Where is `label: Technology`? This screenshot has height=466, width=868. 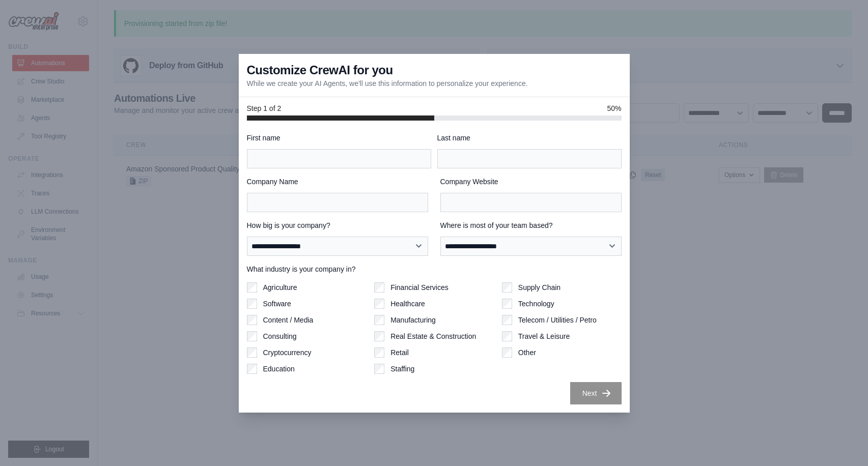
label: Technology is located at coordinates (536, 304).